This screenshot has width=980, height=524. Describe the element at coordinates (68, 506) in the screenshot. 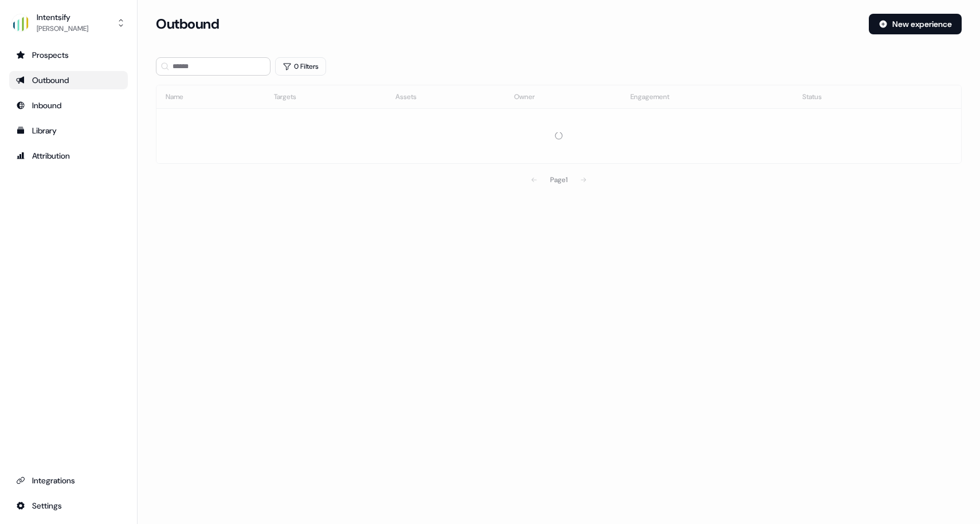

I see `button: Go to integrations` at that location.